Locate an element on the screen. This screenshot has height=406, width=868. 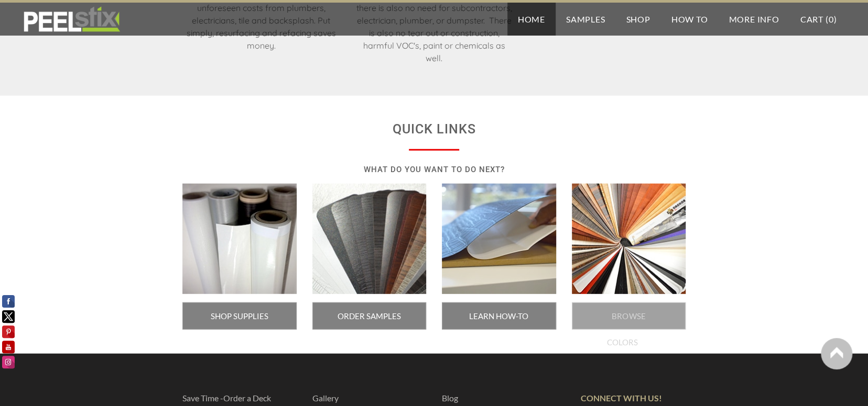
a: Home is located at coordinates (532, 19).